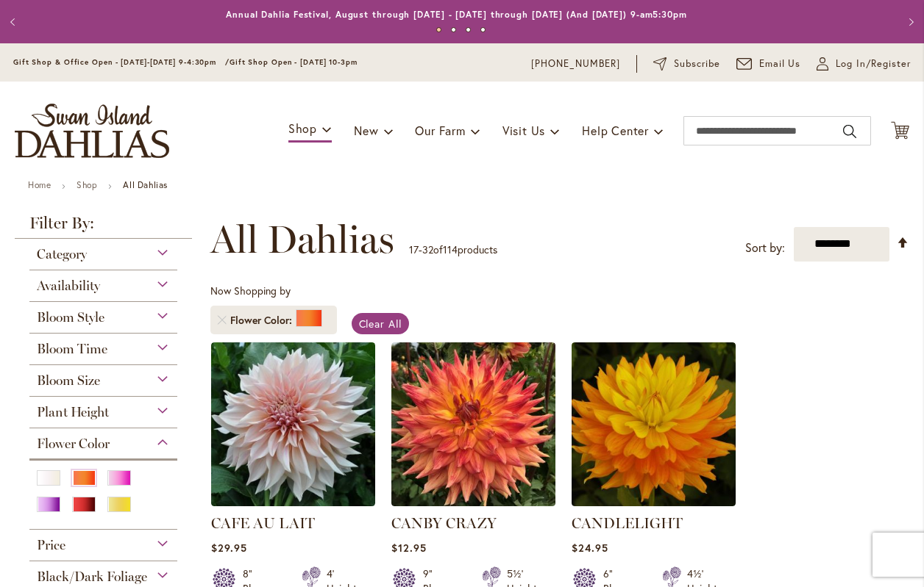  What do you see at coordinates (473, 424) in the screenshot?
I see `img: Canby Crazy` at bounding box center [473, 424].